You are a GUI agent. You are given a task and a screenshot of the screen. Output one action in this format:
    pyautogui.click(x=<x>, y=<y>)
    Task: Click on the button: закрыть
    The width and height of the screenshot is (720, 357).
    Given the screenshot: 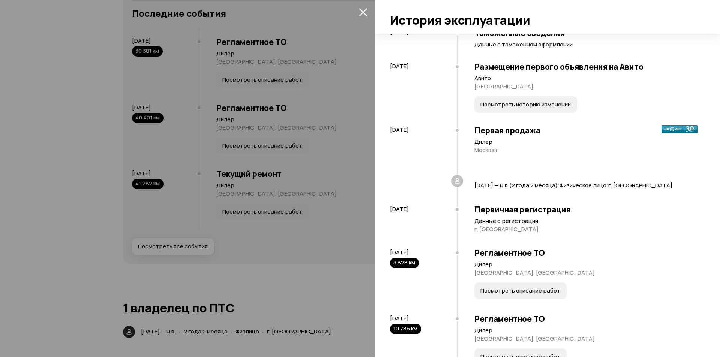 What is the action you would take?
    pyautogui.click(x=363, y=12)
    